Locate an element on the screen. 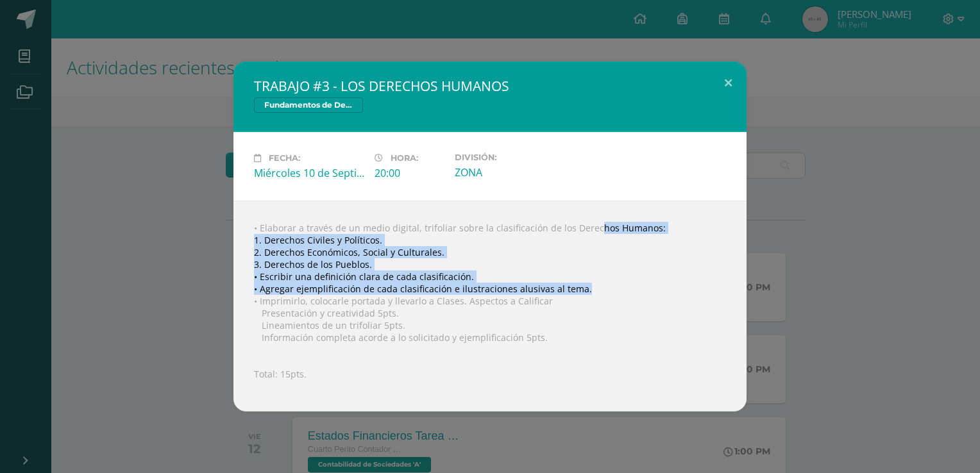 This screenshot has height=473, width=980. span: Fecha: is located at coordinates (285, 158).